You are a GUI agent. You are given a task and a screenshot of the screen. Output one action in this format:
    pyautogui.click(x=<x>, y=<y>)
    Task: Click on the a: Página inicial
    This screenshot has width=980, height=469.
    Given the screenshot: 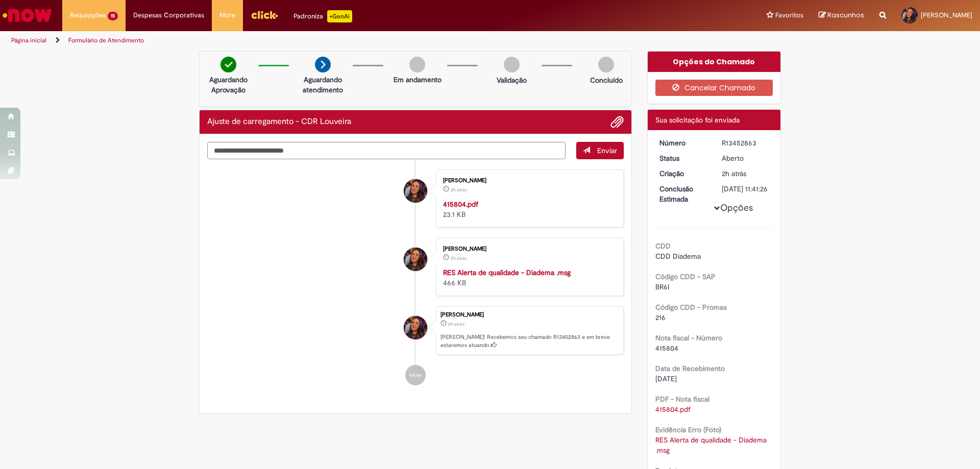 What is the action you would take?
    pyautogui.click(x=28, y=41)
    